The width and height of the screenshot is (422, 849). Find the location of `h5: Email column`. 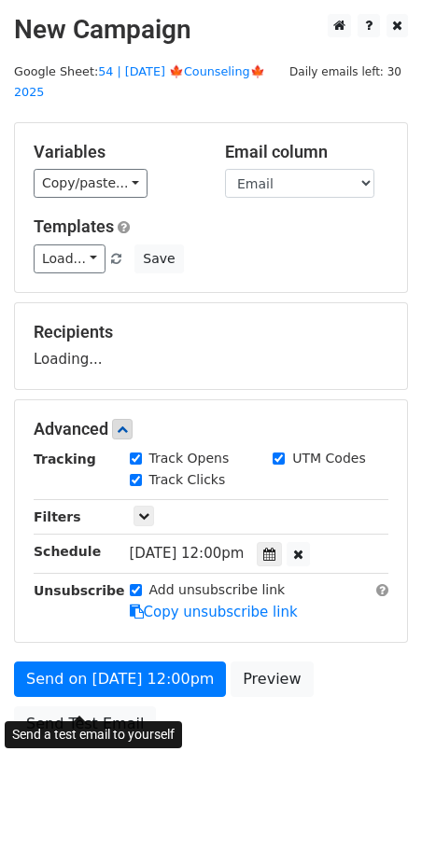

h5: Email column is located at coordinates (306, 152).